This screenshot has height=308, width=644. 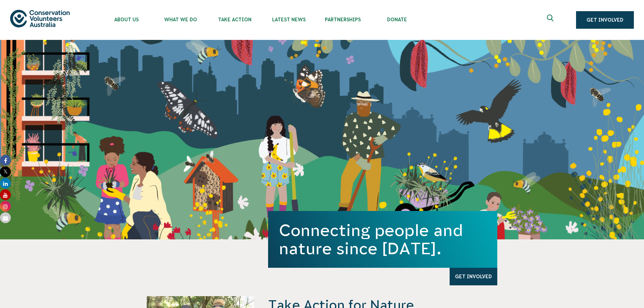 I want to click on span: Latest News, so click(x=289, y=19).